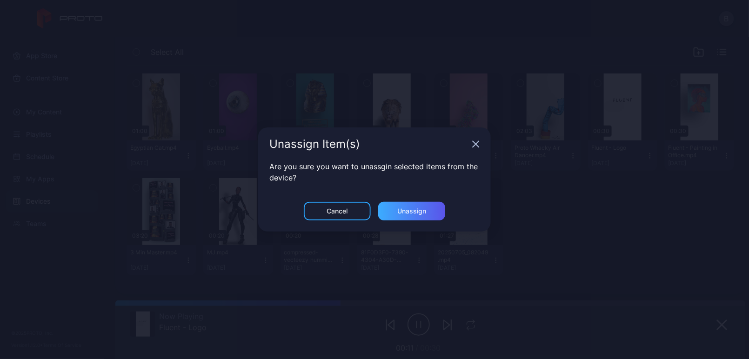 The image size is (749, 359). I want to click on button: Unassign, so click(412, 211).